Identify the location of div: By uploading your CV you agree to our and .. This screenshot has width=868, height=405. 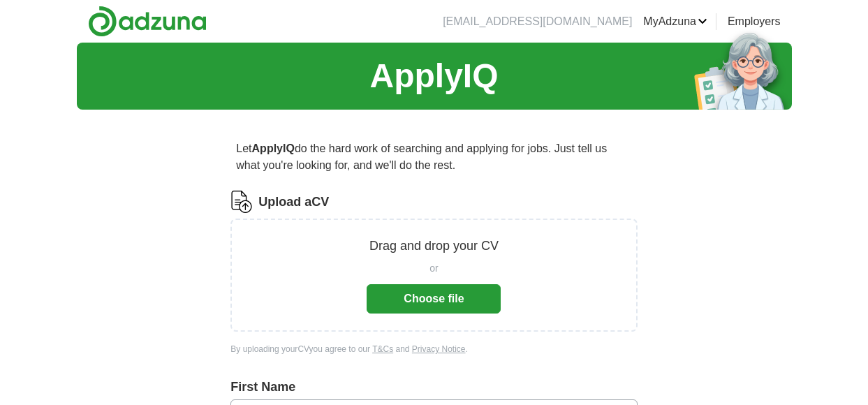
(434, 349).